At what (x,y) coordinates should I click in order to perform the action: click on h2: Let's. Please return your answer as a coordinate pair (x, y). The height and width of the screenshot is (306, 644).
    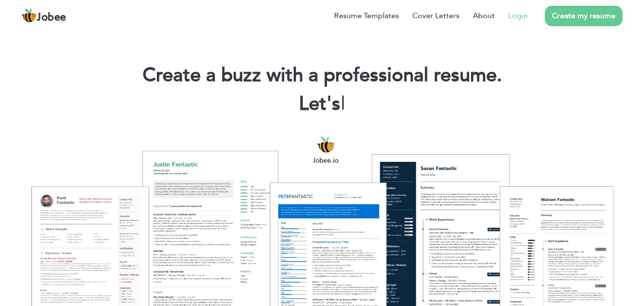
    Looking at the image, I should click on (322, 104).